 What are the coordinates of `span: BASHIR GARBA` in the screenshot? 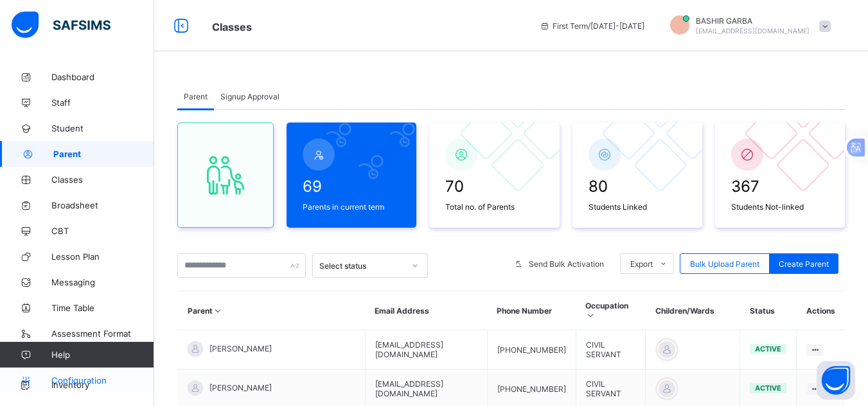 It's located at (752, 20).